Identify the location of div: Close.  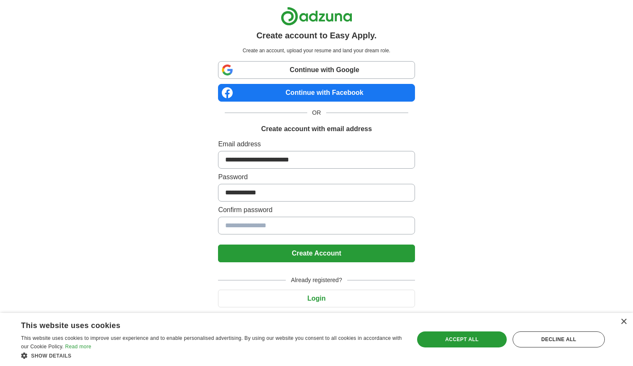
(624, 321).